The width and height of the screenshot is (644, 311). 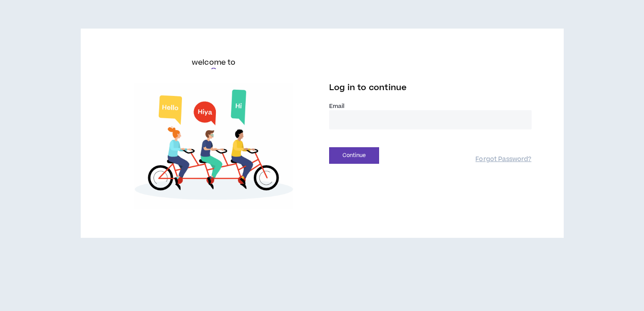 What do you see at coordinates (368, 88) in the screenshot?
I see `span: Log in to continue` at bounding box center [368, 88].